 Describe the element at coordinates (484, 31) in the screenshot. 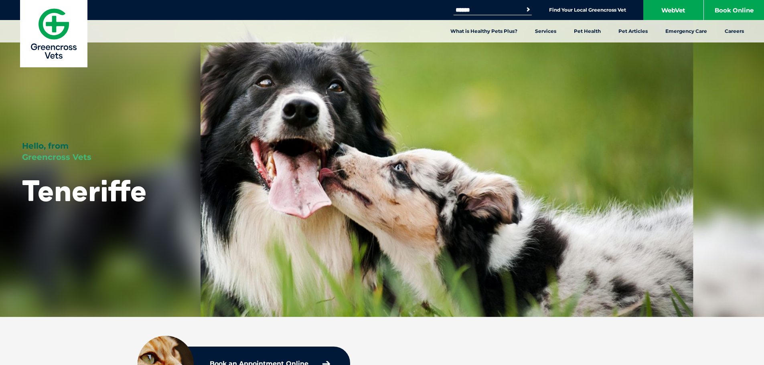

I see `a: What is Healthy Pets Plus?` at that location.